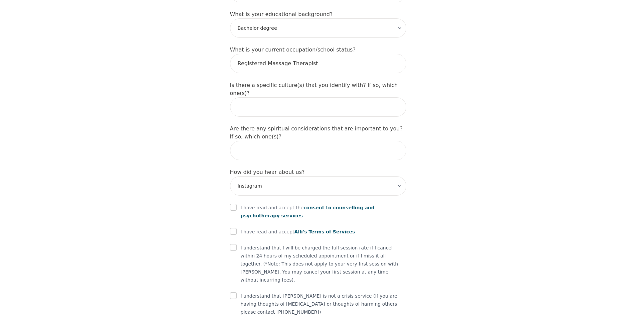 This screenshot has height=316, width=636. Describe the element at coordinates (325, 231) in the screenshot. I see `span: Alli's Terms of Services` at that location.